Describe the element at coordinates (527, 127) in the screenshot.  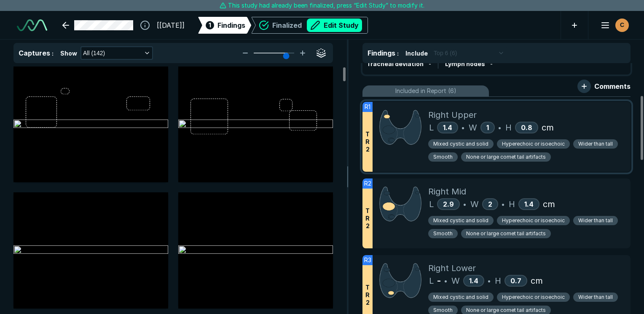
I see `span: 0.8` at that location.